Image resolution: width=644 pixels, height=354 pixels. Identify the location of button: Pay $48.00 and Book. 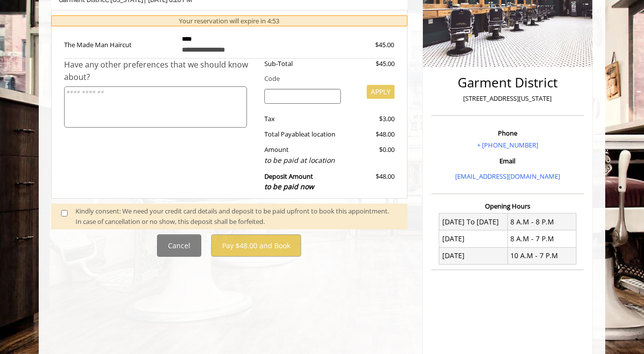
(256, 245).